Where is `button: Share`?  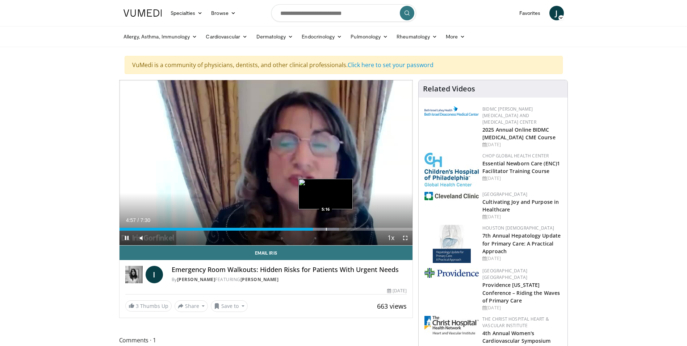 button: Share is located at coordinates (191, 306).